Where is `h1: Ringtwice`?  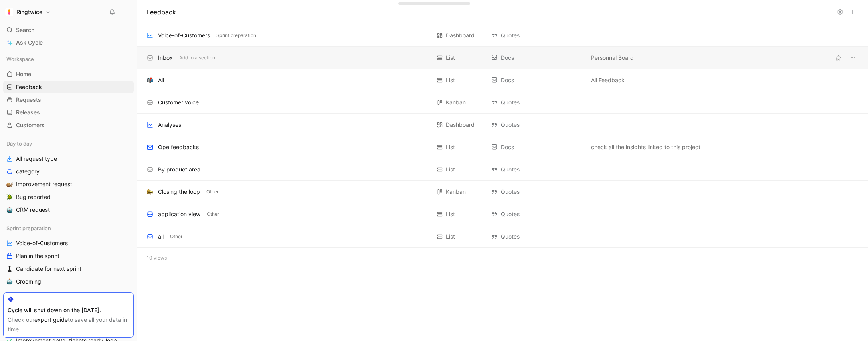
h1: Ringtwice is located at coordinates (29, 12).